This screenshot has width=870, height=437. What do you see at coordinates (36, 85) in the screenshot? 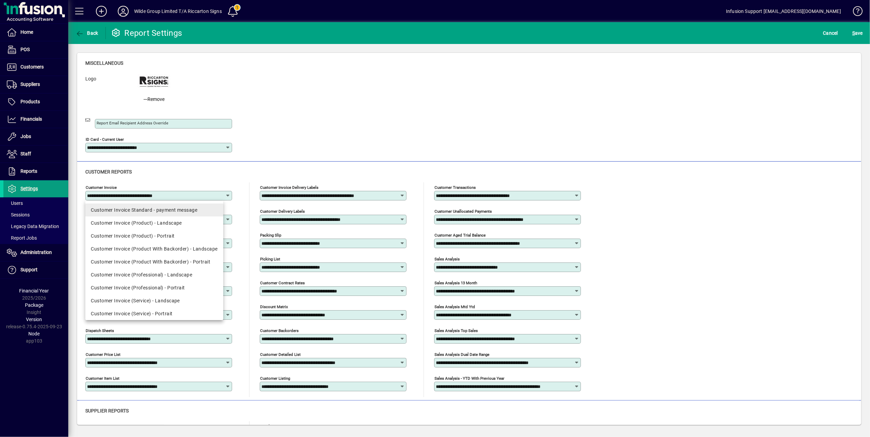
I see `a: Suppliers` at bounding box center [36, 85].